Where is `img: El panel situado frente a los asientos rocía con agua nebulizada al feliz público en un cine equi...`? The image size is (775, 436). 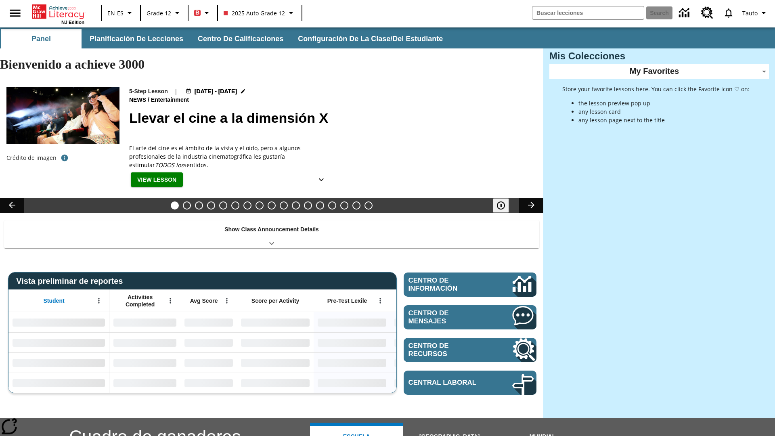
img: El panel situado frente a los asientos rocía con agua nebulizada al feliz público en un cine equi... is located at coordinates (63, 115).